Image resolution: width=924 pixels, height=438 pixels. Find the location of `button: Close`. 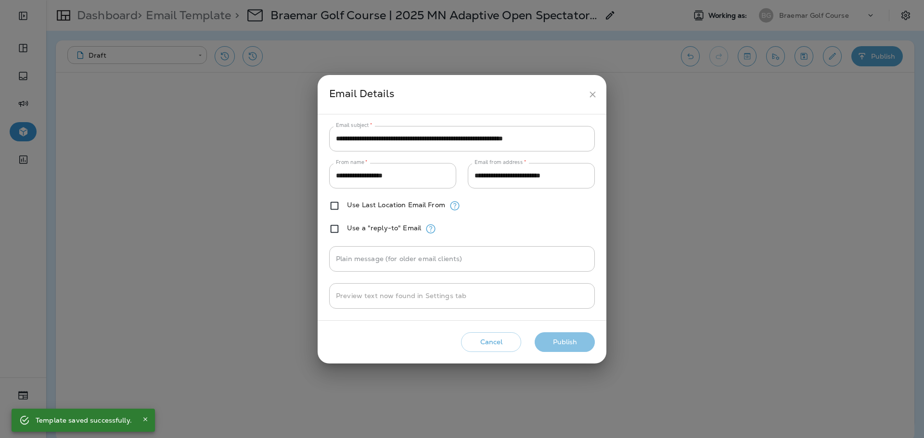

button: Close is located at coordinates (145, 420).